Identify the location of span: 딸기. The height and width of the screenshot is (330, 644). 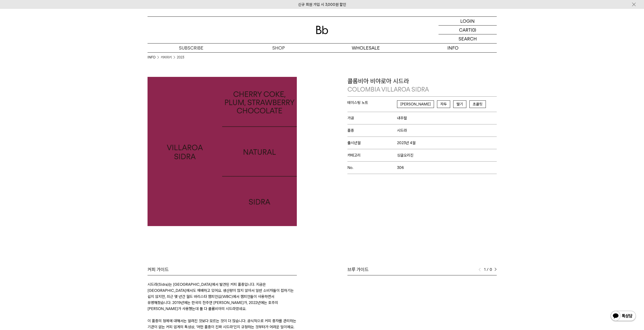
(459, 104).